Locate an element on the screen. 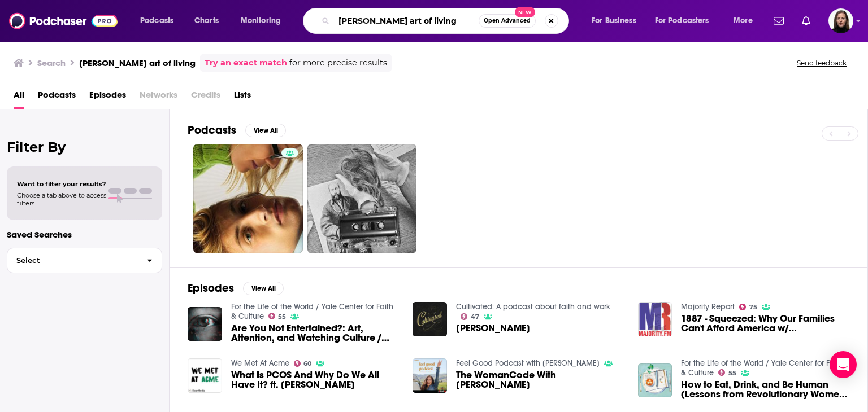 The height and width of the screenshot is (412, 868). span: Want to filter your results? is located at coordinates (61, 184).